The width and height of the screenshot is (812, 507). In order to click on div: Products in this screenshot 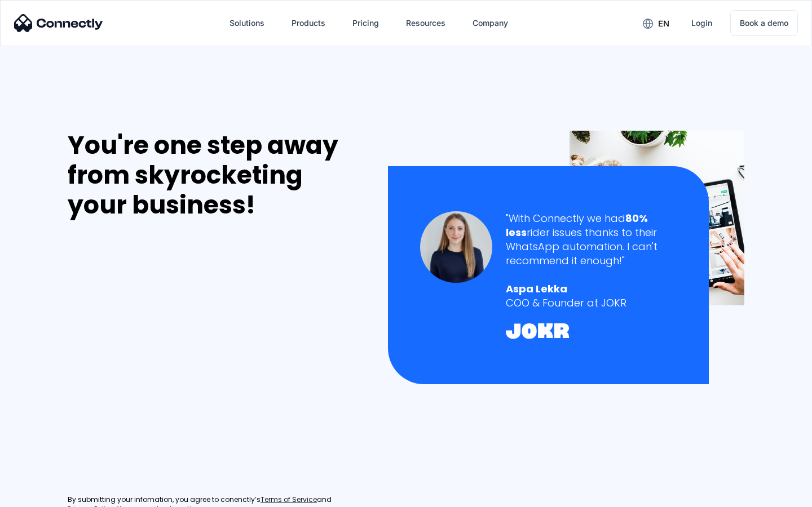, I will do `click(308, 23)`.